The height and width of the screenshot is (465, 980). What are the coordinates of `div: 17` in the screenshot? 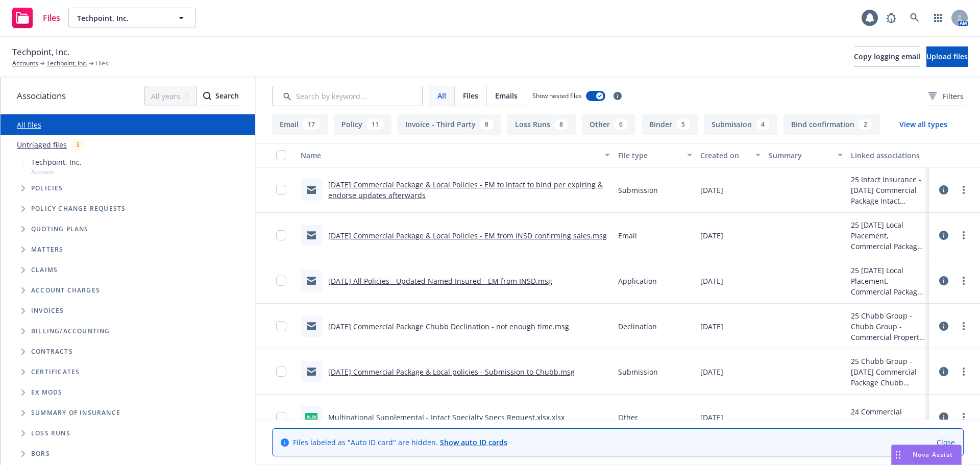 It's located at (311, 125).